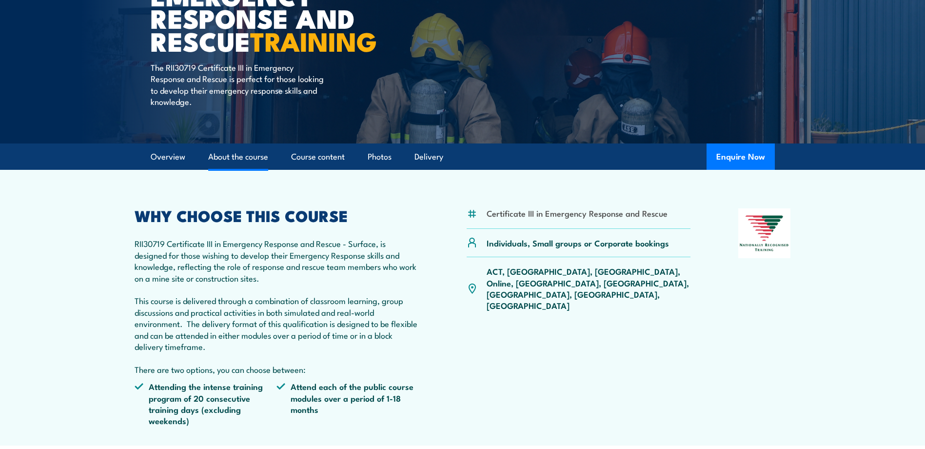  What do you see at coordinates (168, 157) in the screenshot?
I see `a: Overview` at bounding box center [168, 157].